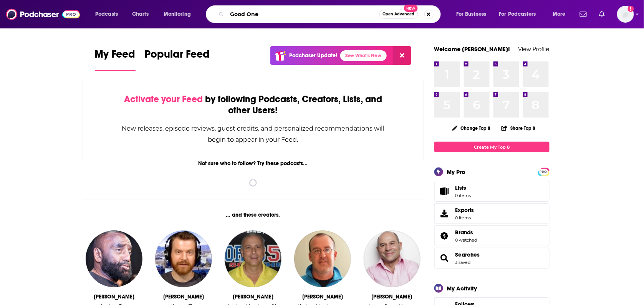 The height and width of the screenshot is (305, 644). I want to click on a: Lists, so click(492, 191).